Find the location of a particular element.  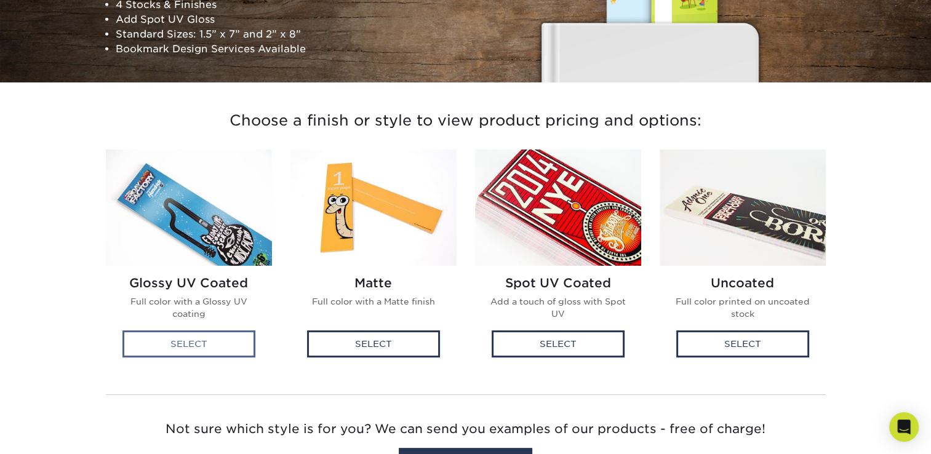

img: Spot UV Coated Bookmarks is located at coordinates (558, 207).